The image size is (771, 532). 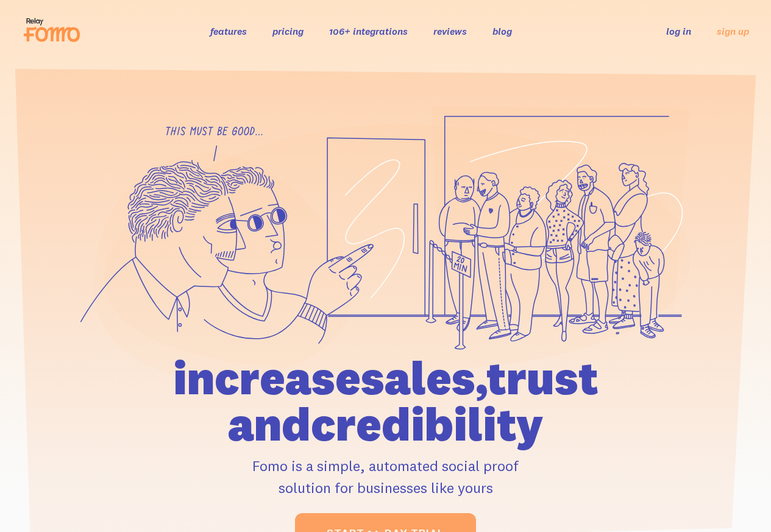 What do you see at coordinates (386, 477) in the screenshot?
I see `p: Fomo is a simple, automated social proof solution for businesses like yours` at bounding box center [386, 477].